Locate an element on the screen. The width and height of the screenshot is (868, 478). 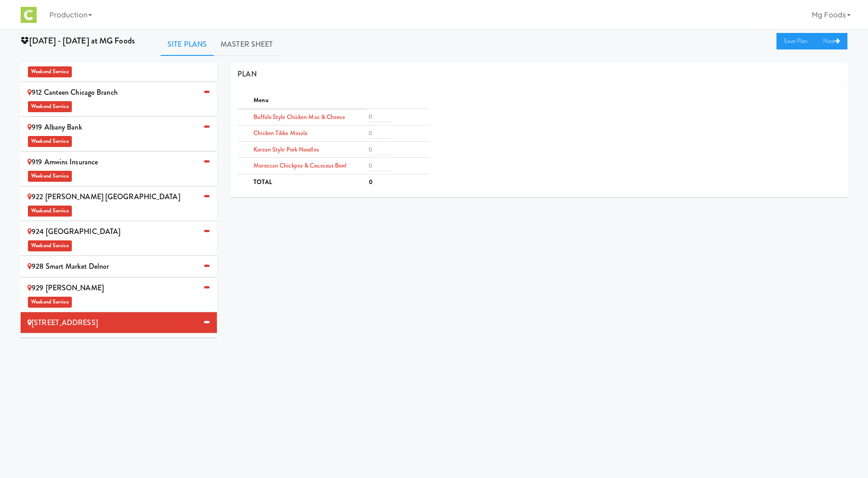
li: 932 Sub Zero Innovation Center is located at coordinates (119, 344).